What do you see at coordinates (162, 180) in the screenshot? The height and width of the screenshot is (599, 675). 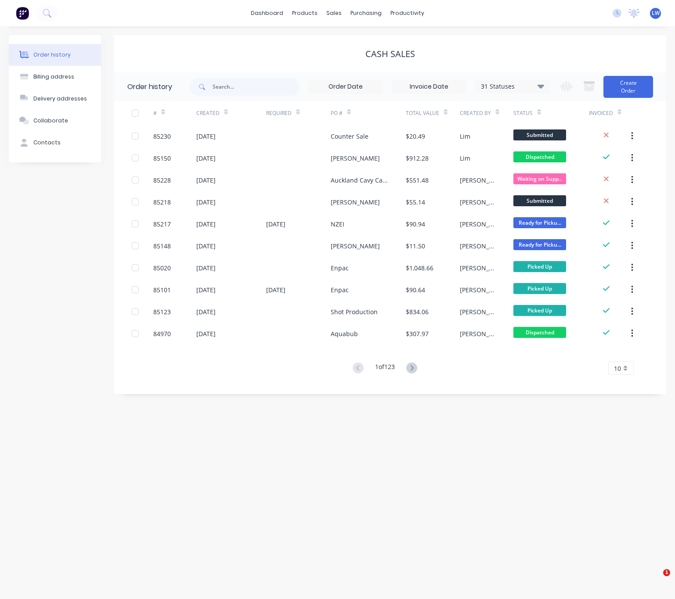 I see `div: 85228` at bounding box center [162, 180].